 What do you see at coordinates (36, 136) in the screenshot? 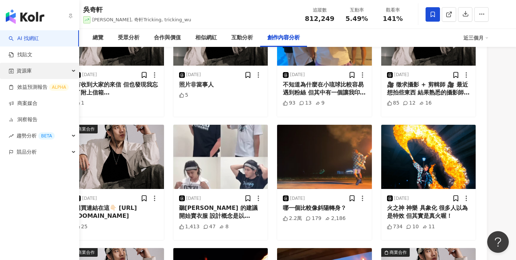
I see `span: 趨勢分析` at bounding box center [36, 136].